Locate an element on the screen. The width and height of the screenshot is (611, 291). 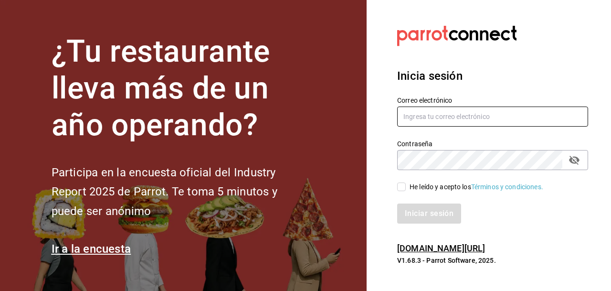
label: Correo electrónico is located at coordinates (492, 100).